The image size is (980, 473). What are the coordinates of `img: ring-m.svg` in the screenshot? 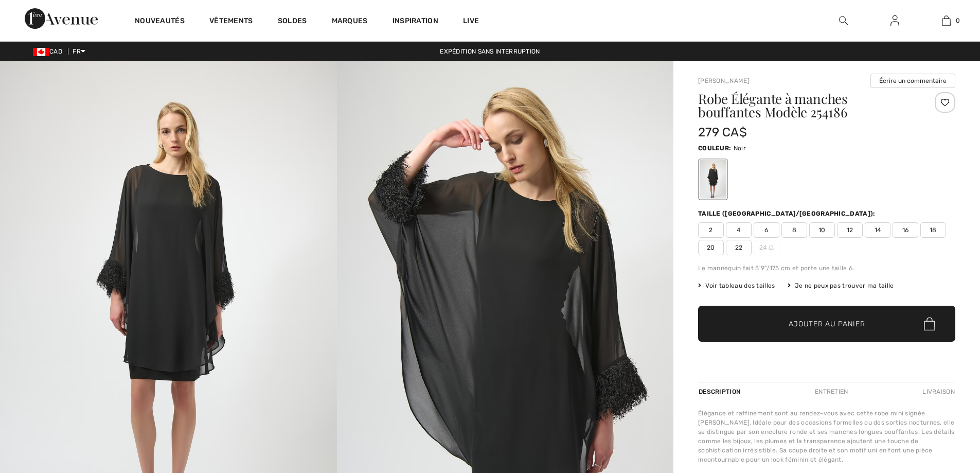 It's located at (771, 247).